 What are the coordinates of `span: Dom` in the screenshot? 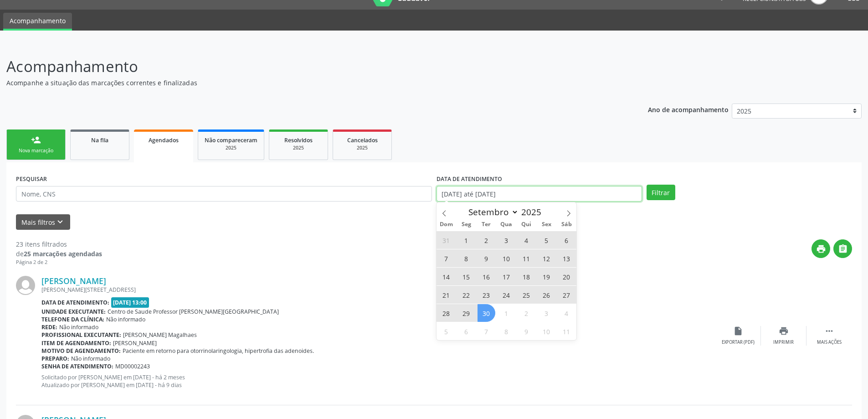 It's located at (447, 225).